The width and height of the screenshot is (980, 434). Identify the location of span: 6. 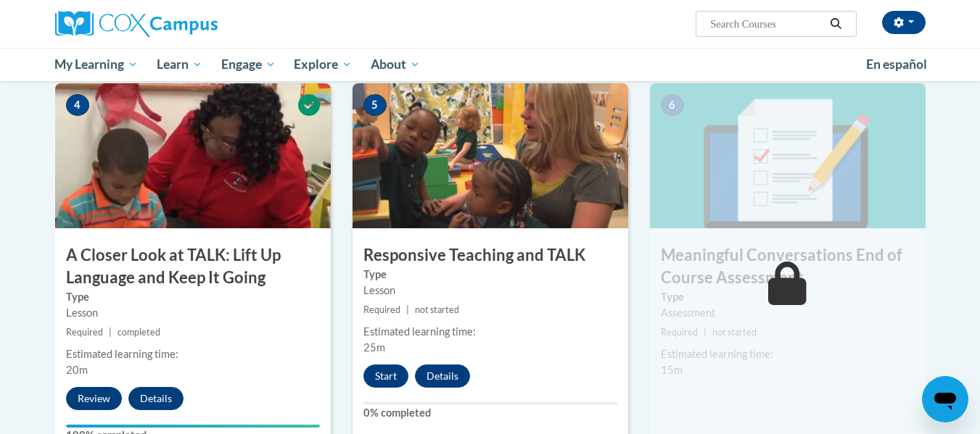
(672, 105).